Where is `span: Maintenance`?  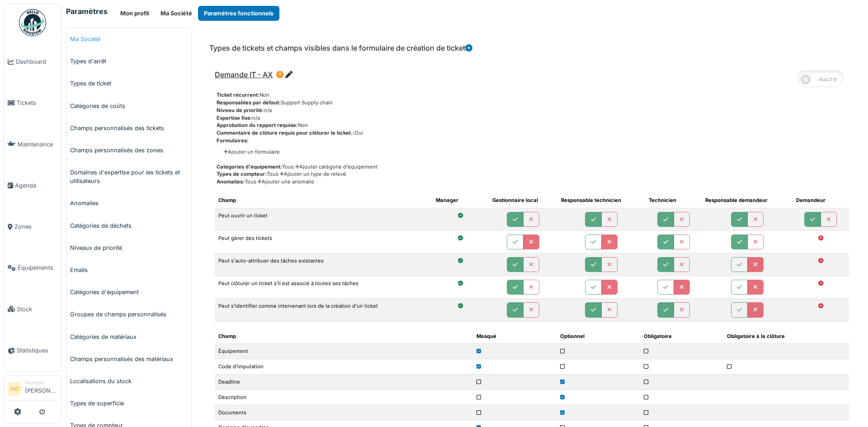 span: Maintenance is located at coordinates (37, 144).